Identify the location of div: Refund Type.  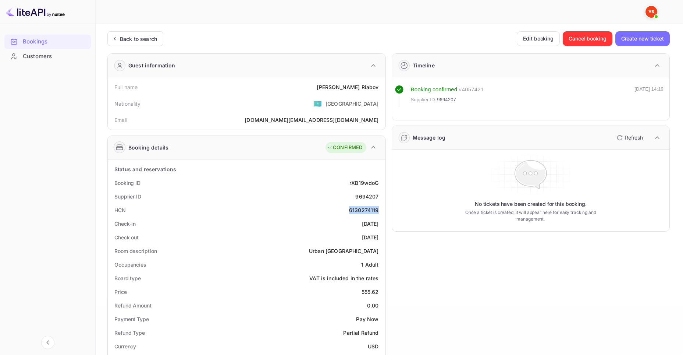
(129, 332).